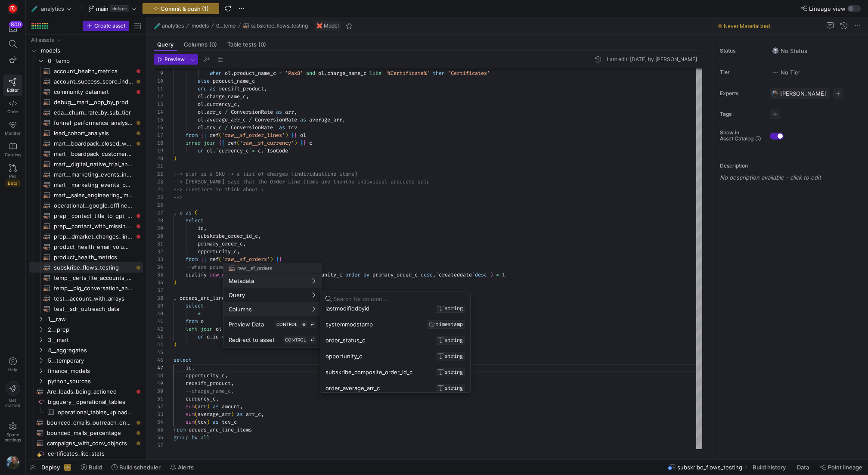 Image resolution: width=868 pixels, height=475 pixels. What do you see at coordinates (252, 340) in the screenshot?
I see `span: Redirect to asset` at bounding box center [252, 340].